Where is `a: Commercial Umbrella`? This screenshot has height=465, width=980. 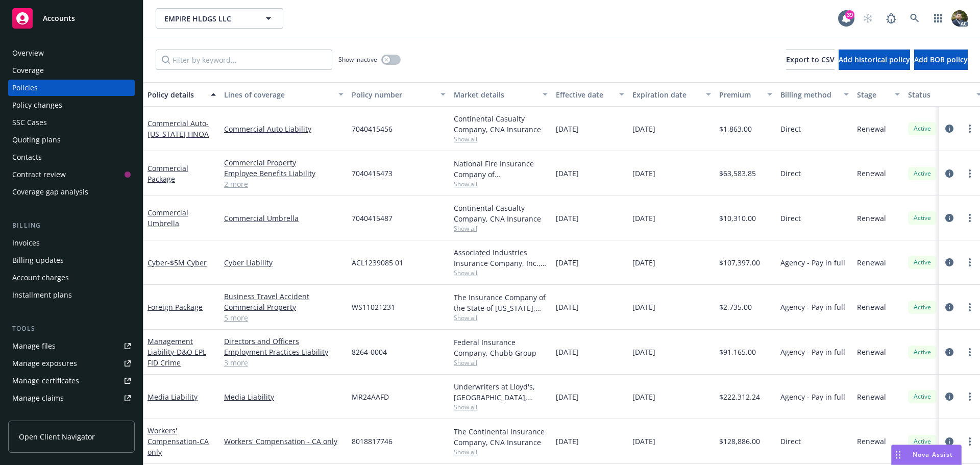 a: Commercial Umbrella is located at coordinates (284, 218).